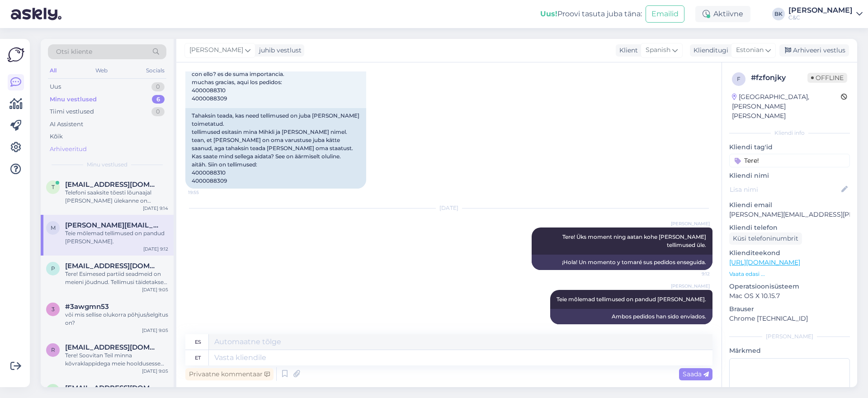 This screenshot has height=398, width=868. I want to click on div: Tiimi vestlused, so click(72, 112).